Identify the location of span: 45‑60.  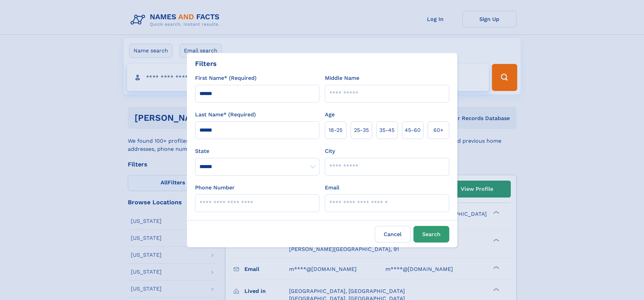
(413, 130).